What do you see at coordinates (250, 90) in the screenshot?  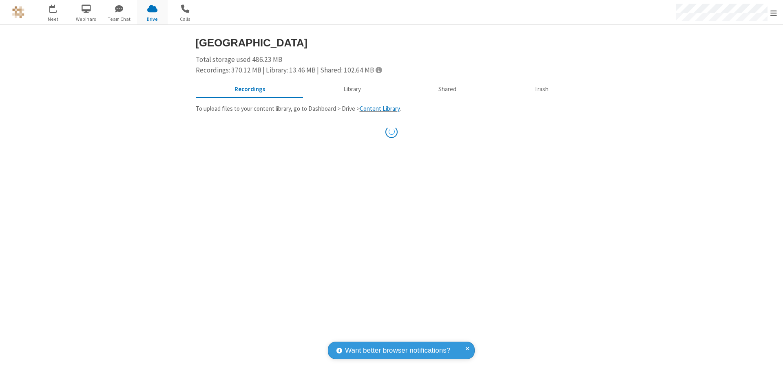 I see `button: Recorded meetings` at bounding box center [250, 90].